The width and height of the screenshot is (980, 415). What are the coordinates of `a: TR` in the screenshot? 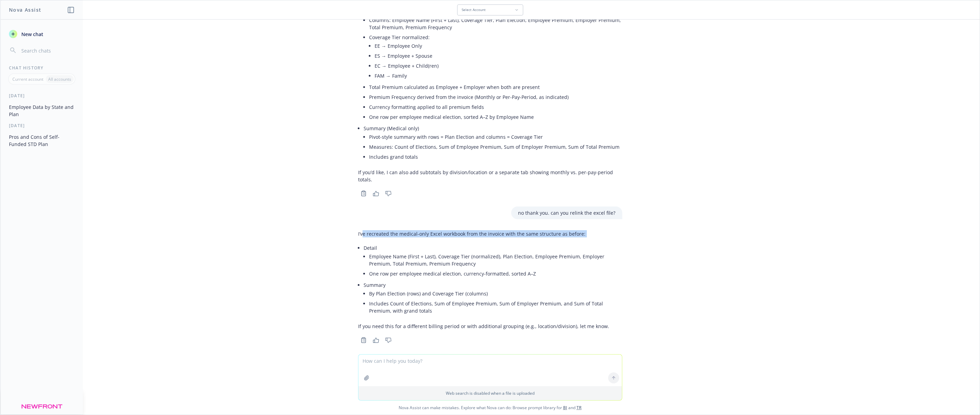 It's located at (579, 407).